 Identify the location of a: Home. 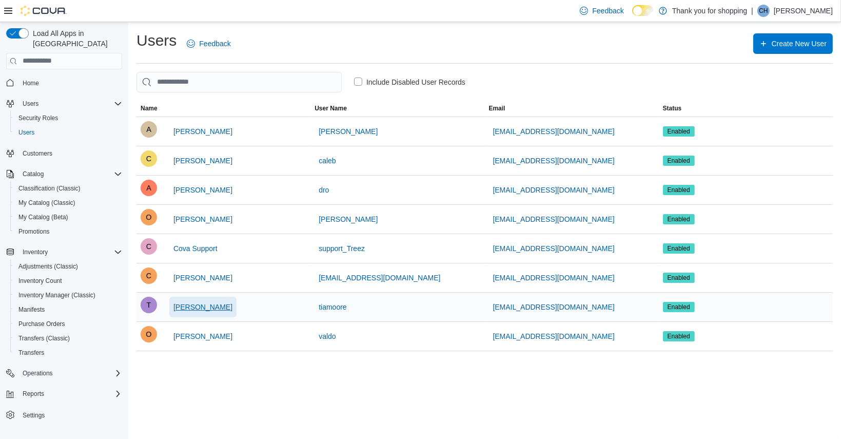
(31, 83).